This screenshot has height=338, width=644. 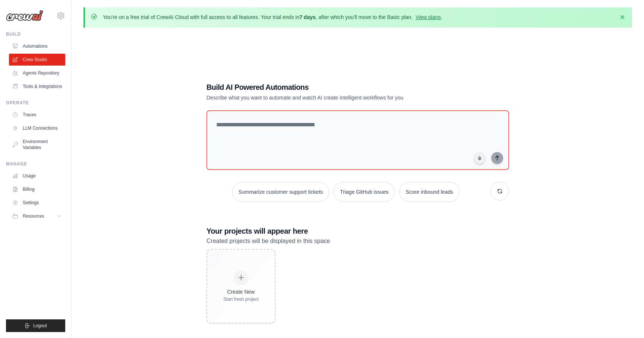 What do you see at coordinates (36, 325) in the screenshot?
I see `button: Logout` at bounding box center [36, 325].